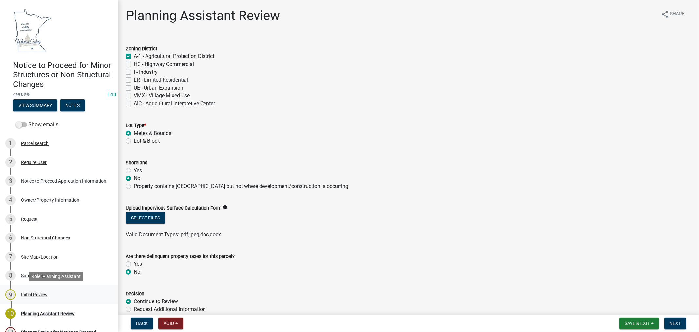 The width and height of the screenshot is (699, 332). Describe the element at coordinates (40, 257) in the screenshot. I see `div: Site Map/Location` at that location.